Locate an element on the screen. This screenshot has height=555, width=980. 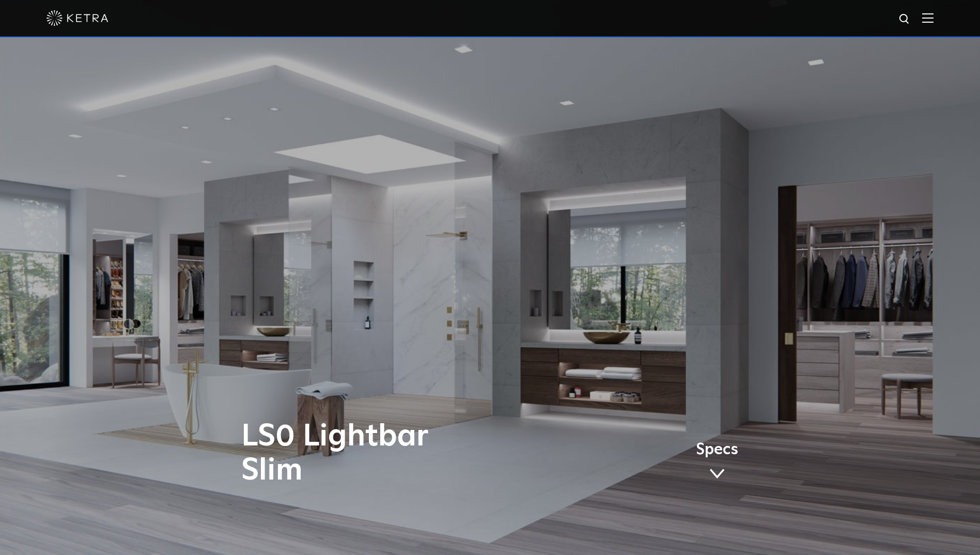
img: search icon is located at coordinates (904, 19).